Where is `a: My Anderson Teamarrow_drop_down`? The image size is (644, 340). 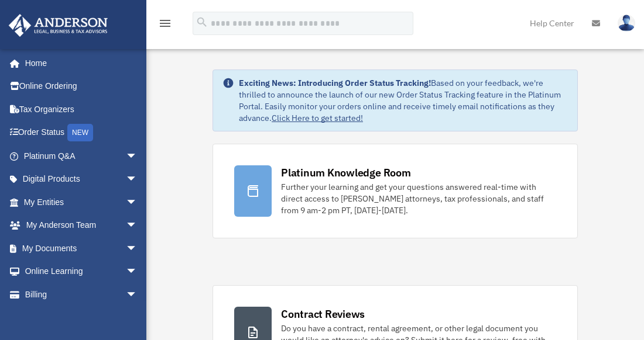 a: My Anderson Teamarrow_drop_down is located at coordinates (81, 225).